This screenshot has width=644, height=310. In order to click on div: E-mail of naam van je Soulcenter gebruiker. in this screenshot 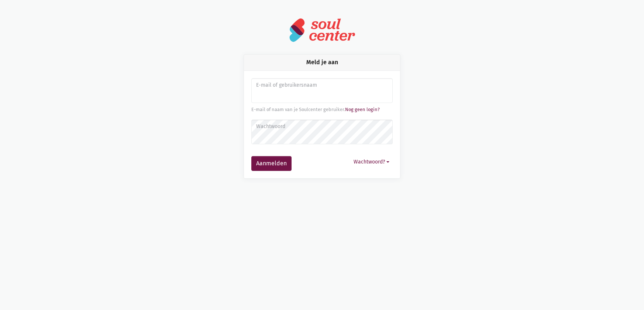, I will do `click(322, 110)`.